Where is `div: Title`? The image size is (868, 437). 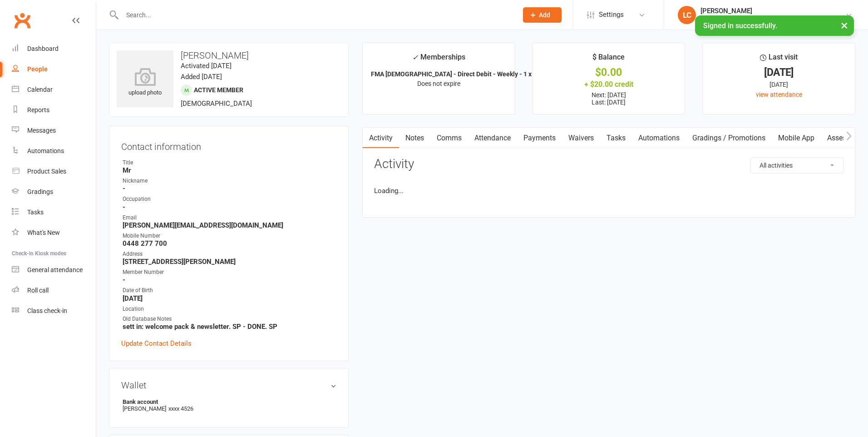 div: Title is located at coordinates (229, 162).